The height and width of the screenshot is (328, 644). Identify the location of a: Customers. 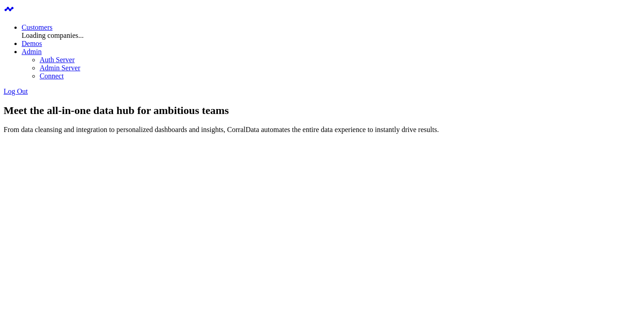
(37, 27).